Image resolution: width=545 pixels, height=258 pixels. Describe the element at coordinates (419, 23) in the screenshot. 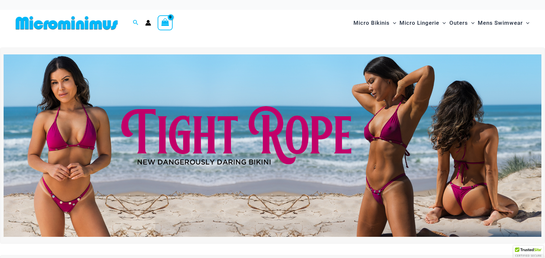

I see `span: Micro Lingerie` at that location.